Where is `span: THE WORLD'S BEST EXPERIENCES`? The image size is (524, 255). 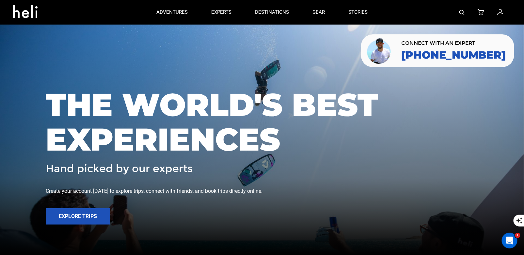
span: THE WORLD'S BEST EXPERIENCES is located at coordinates (262, 122).